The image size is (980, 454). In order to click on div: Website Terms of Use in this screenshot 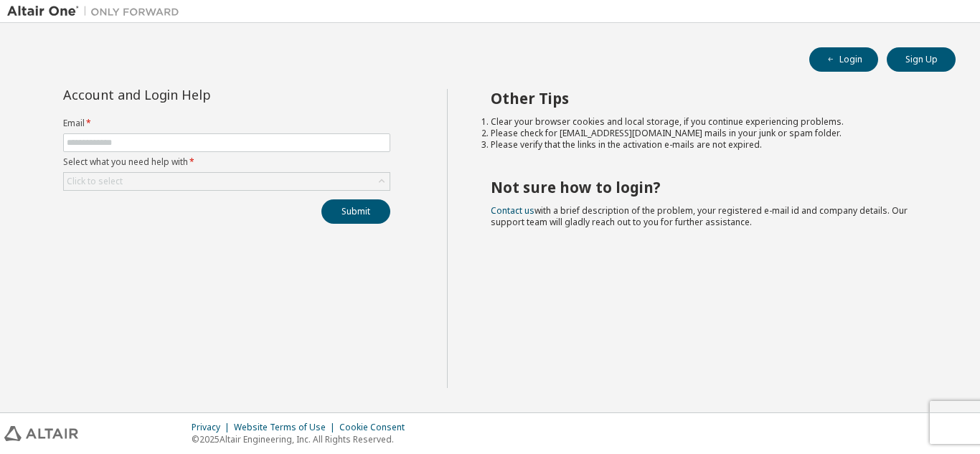, I will do `click(286, 428)`.